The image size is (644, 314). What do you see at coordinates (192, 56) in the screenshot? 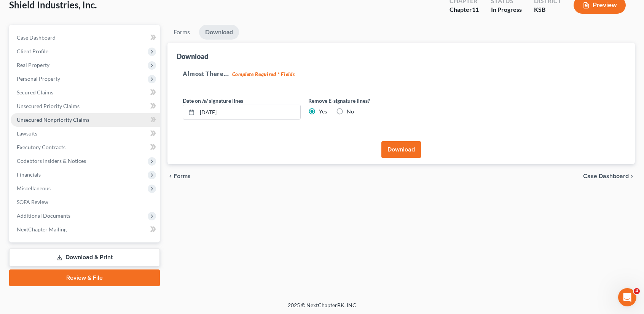
I see `div: Download` at bounding box center [192, 56].